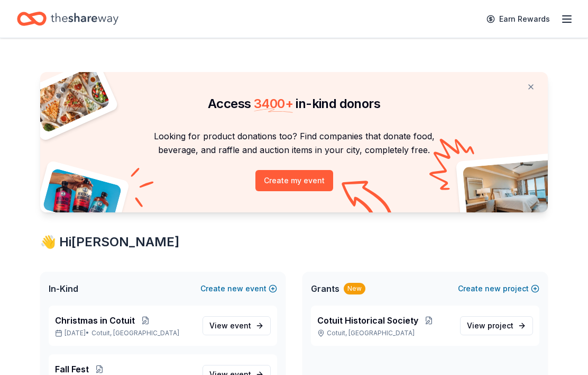 This screenshot has height=375, width=588. I want to click on button: Create my event, so click(294, 181).